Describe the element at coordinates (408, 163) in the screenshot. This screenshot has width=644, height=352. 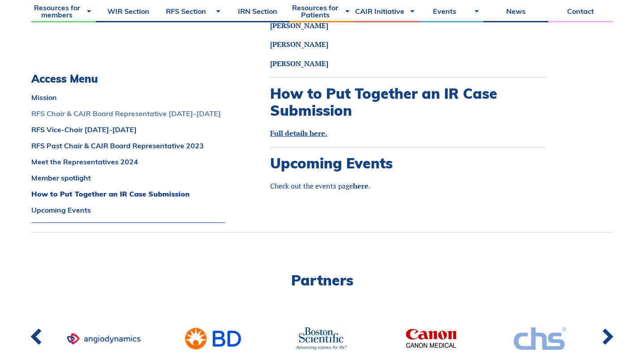
I see `h2: Upcoming Events` at that location.